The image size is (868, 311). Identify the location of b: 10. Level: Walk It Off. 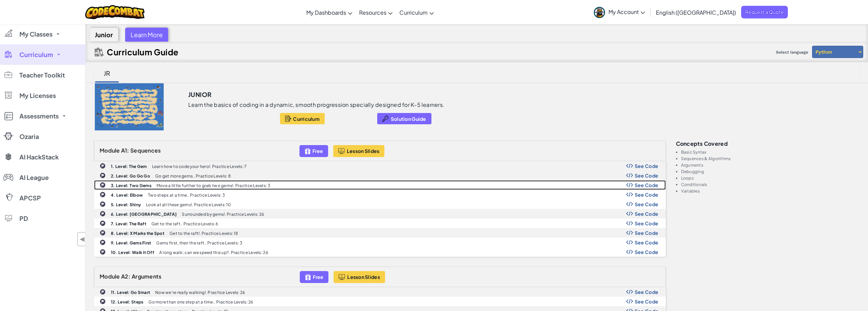
(133, 252).